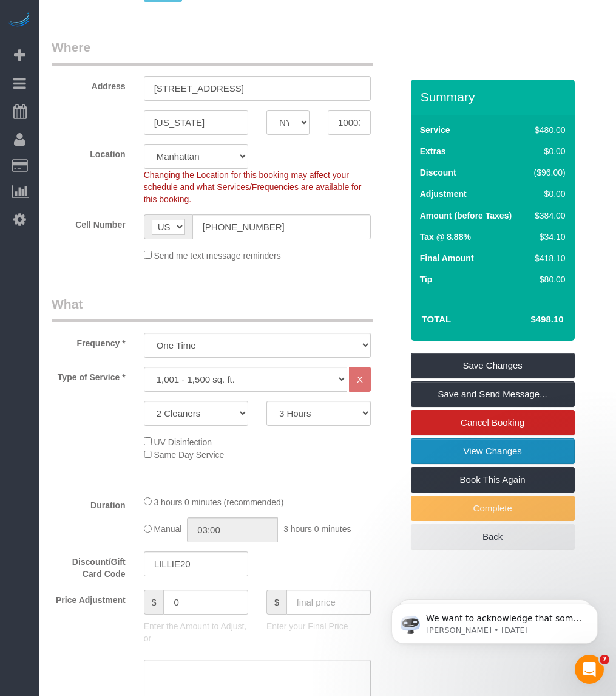 The image size is (616, 696). What do you see at coordinates (189, 455) in the screenshot?
I see `span: Same Day Service` at bounding box center [189, 455].